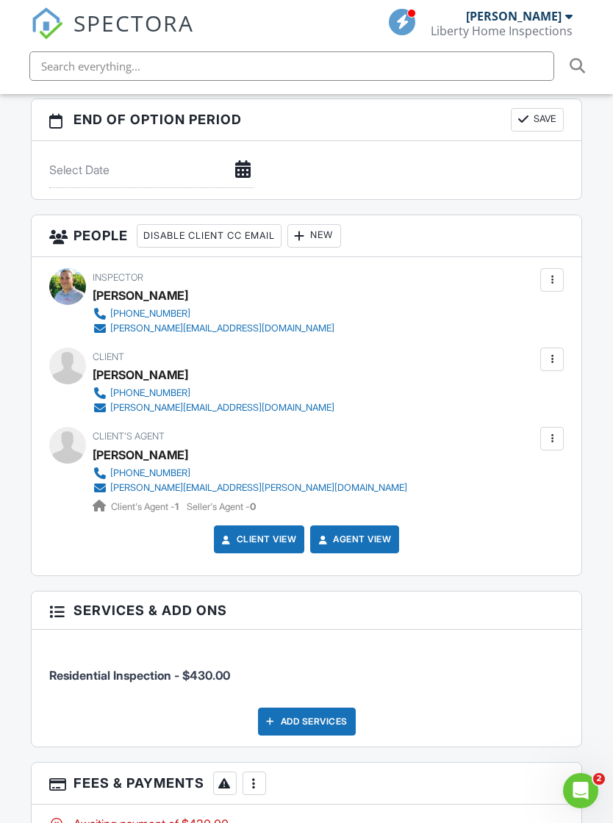  I want to click on div: New, so click(314, 236).